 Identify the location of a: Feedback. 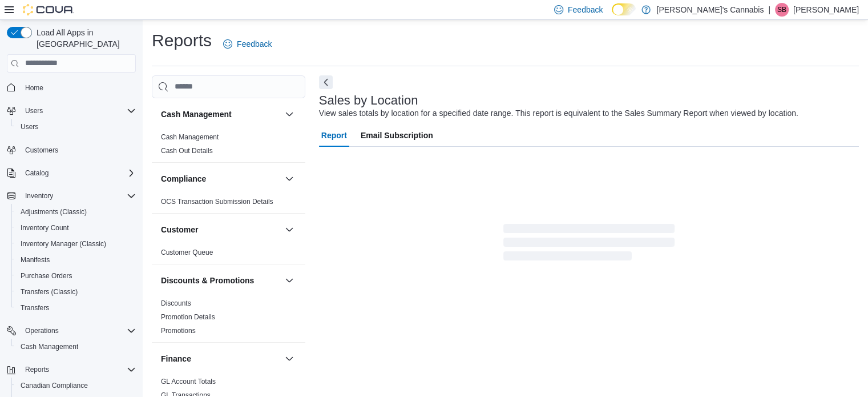
(247, 44).